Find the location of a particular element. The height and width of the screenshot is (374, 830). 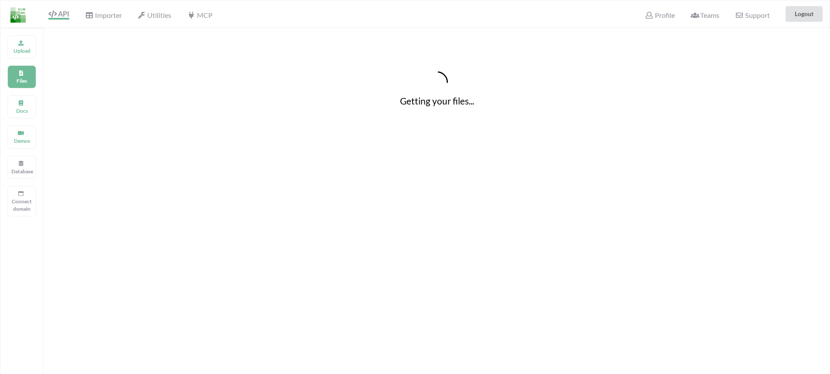

span: API is located at coordinates (59, 13).